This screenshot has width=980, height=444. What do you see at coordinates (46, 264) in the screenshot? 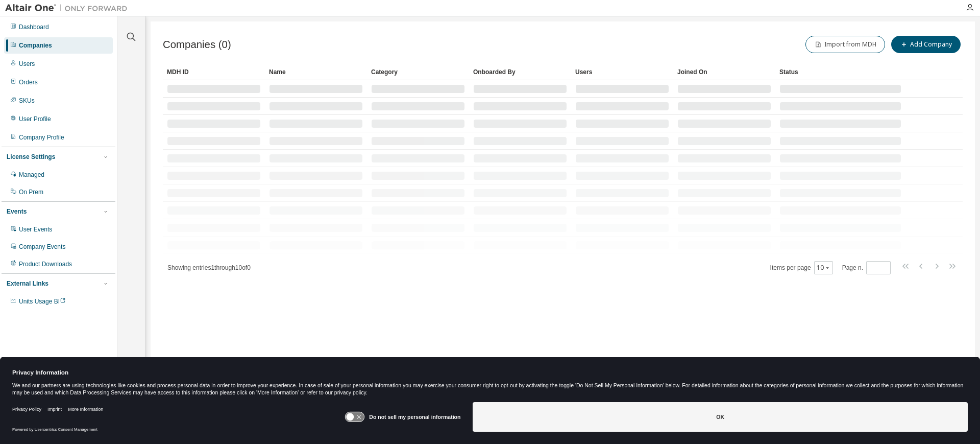
I see `div: Product Downloads` at bounding box center [46, 264].